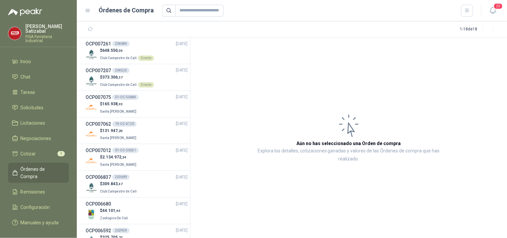 The width and height of the screenshot is (507, 238). What do you see at coordinates (26, 77) in the screenshot?
I see `span: Chat` at bounding box center [26, 77].